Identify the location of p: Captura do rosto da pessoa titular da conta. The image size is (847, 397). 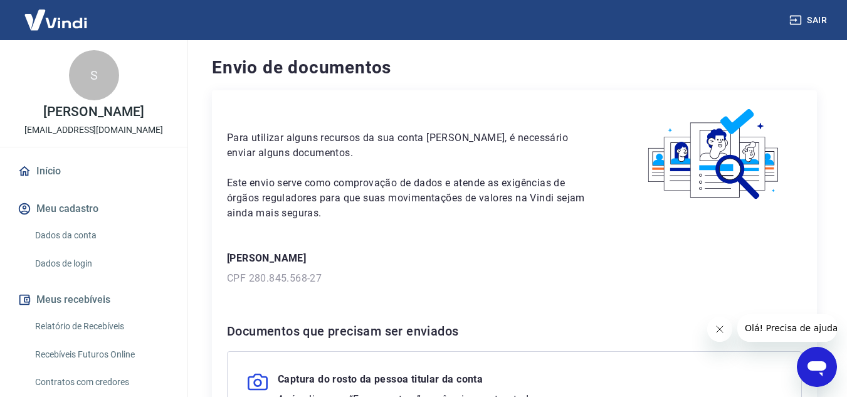
(380, 382).